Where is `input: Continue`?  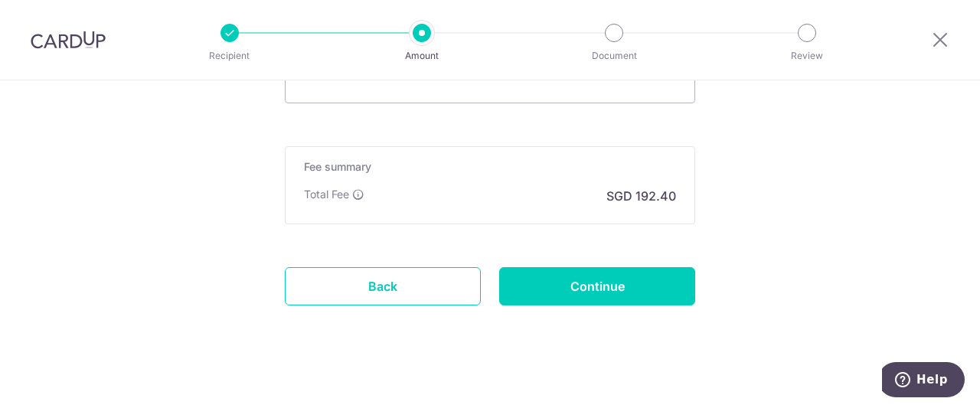 input: Continue is located at coordinates (597, 286).